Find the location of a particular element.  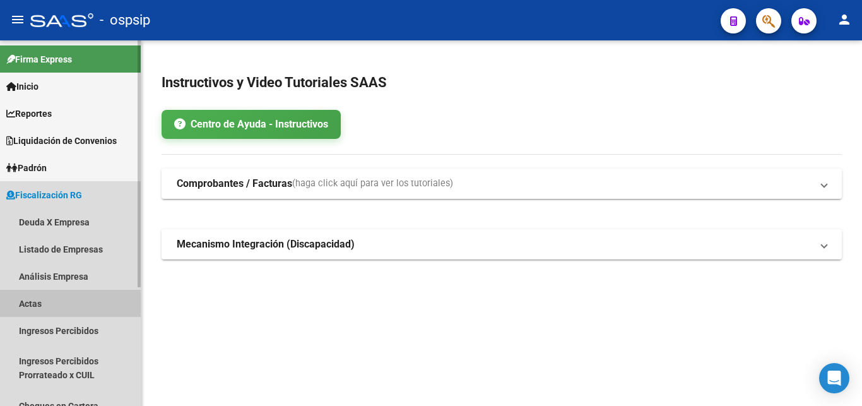

span: Firma Express is located at coordinates (39, 59).